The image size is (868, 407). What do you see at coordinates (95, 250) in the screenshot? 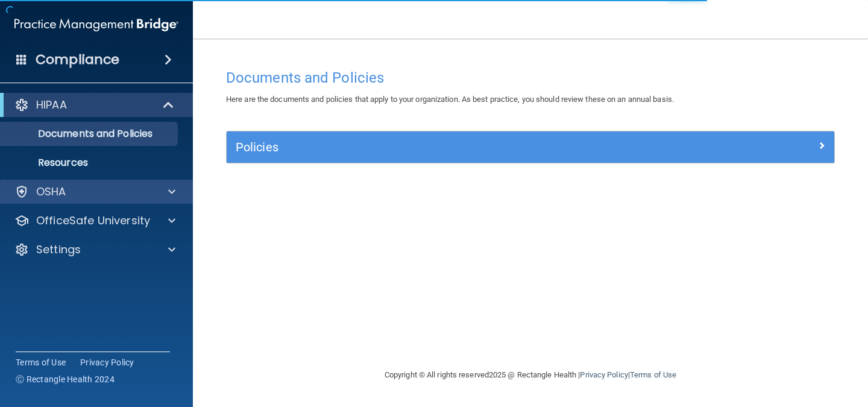
I see `a: Settings` at bounding box center [95, 250].